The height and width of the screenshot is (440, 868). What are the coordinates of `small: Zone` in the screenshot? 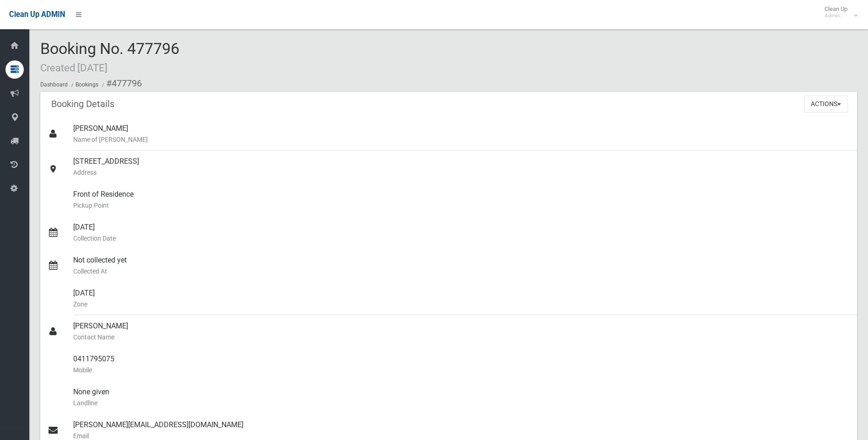 It's located at (461, 304).